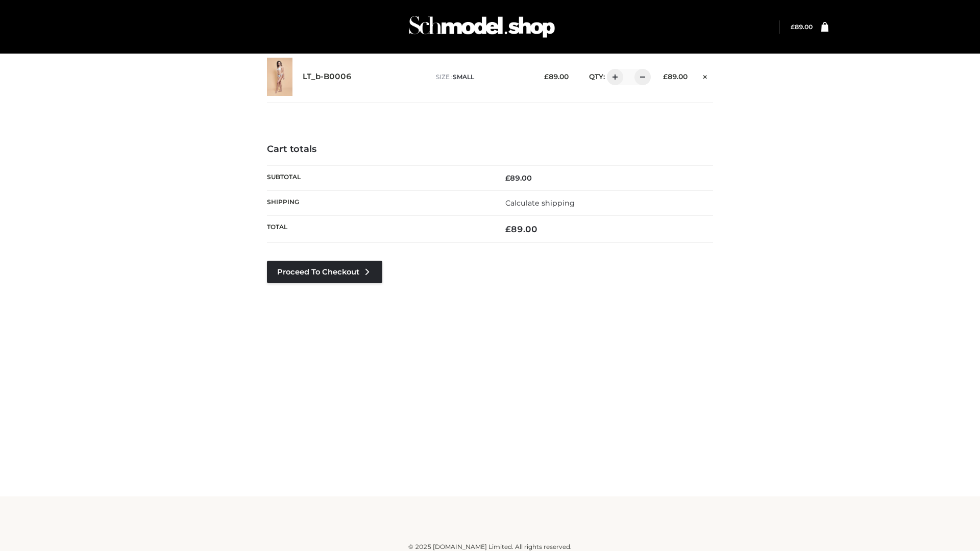 The width and height of the screenshot is (980, 551). What do you see at coordinates (378, 203) in the screenshot?
I see `th: Shipping` at bounding box center [378, 203].